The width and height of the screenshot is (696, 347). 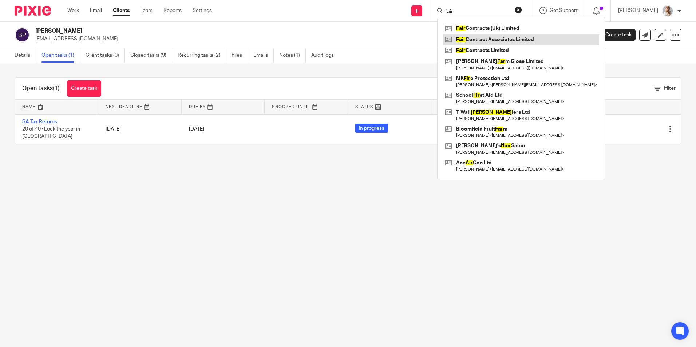 I want to click on img: IMG_9968.jpg, so click(x=667, y=11).